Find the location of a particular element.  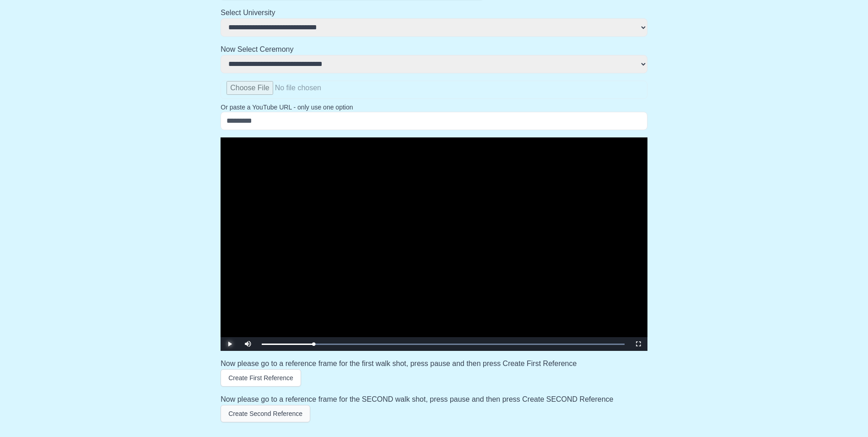

button: Mute is located at coordinates (248, 344).